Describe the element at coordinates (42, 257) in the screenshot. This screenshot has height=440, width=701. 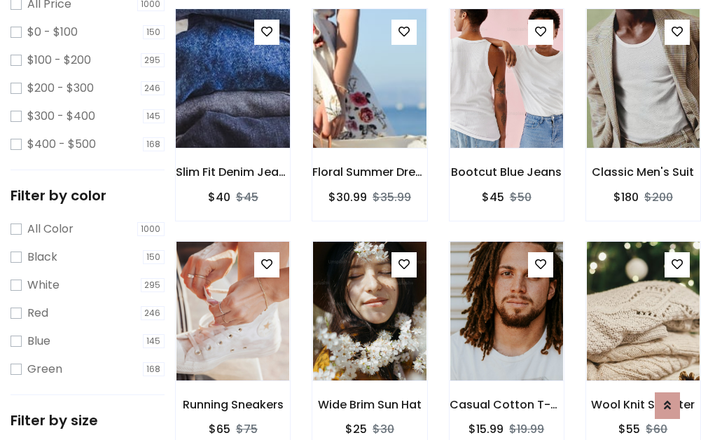
I see `label: Black` at that location.